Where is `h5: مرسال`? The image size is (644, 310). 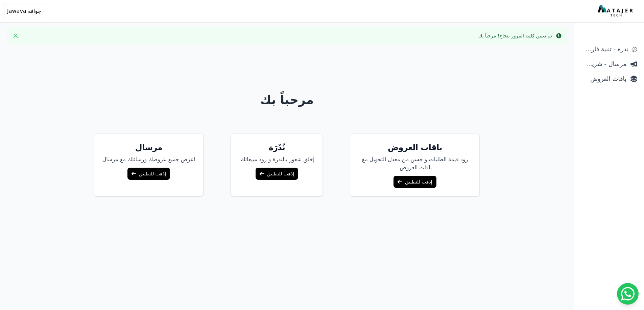 h5: مرسال is located at coordinates (149, 147).